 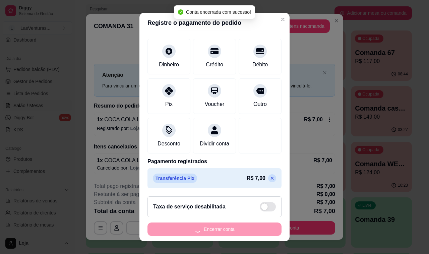 I want to click on h2: Taxa de serviço desabilitada, so click(x=189, y=207).